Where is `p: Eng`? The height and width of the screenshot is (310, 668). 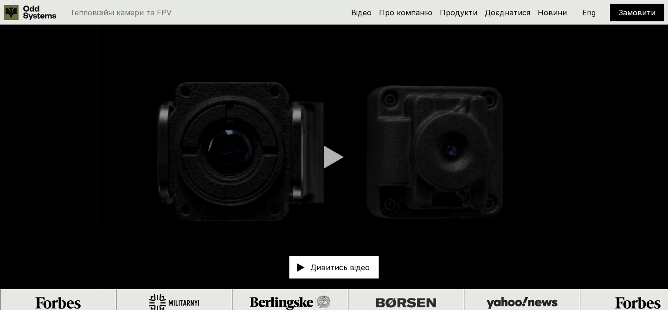
p: Eng is located at coordinates (589, 13).